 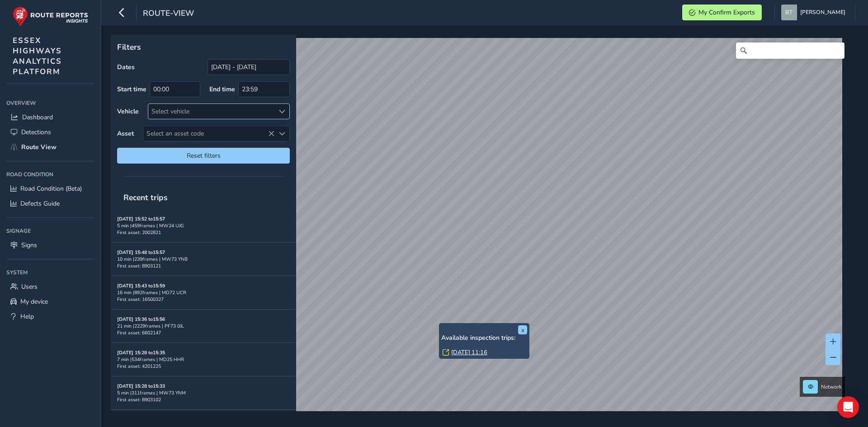 What do you see at coordinates (139, 333) in the screenshot?
I see `span: First asset: 6602147` at bounding box center [139, 333].